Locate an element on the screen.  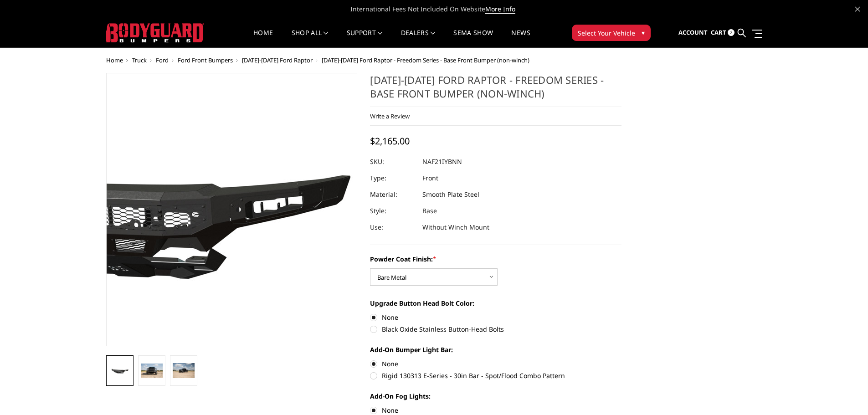
dd: NAF21IYBNN is located at coordinates (442, 162).